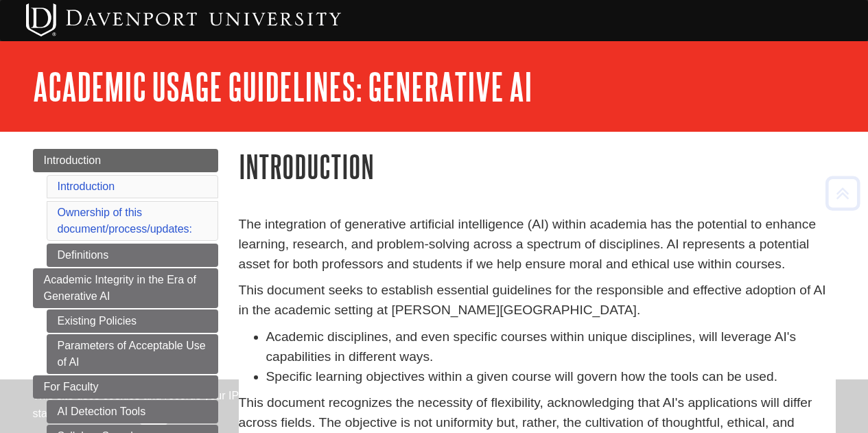  I want to click on p: This document seeks to establish essential guidelines for the responsible and effective adoption ..., so click(537, 301).